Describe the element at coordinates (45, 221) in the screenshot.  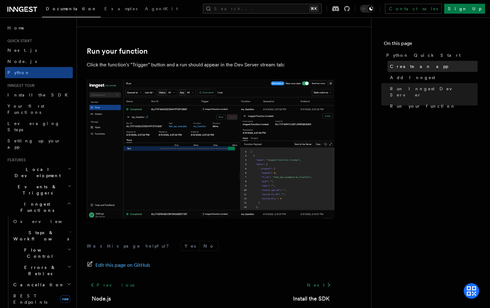
I see `span: Overview` at that location.